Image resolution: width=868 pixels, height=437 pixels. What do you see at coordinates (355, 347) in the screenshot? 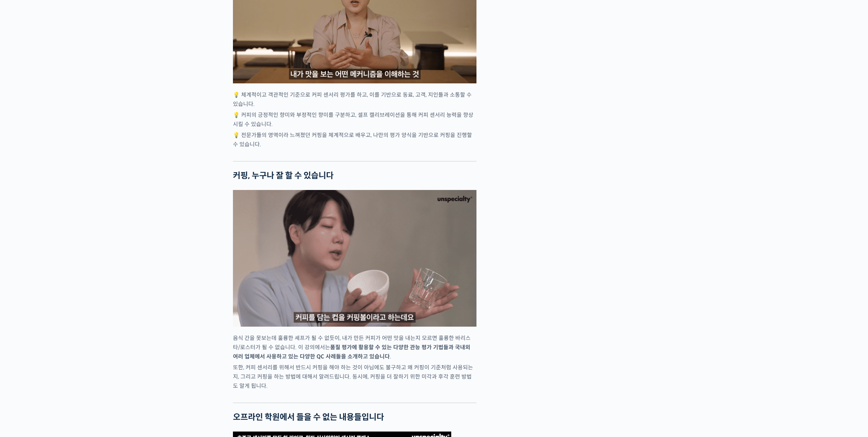
I see `p: 음식 간을 못보는데 훌륭한 셰프가 될 수 없듯이, 내가 만든 커피가 어떤 맛을 내는지 모르면 훌륭한 바리스타/로스터가 될 수 없습니다. 이 강의에서는 .` at bounding box center [355, 347].